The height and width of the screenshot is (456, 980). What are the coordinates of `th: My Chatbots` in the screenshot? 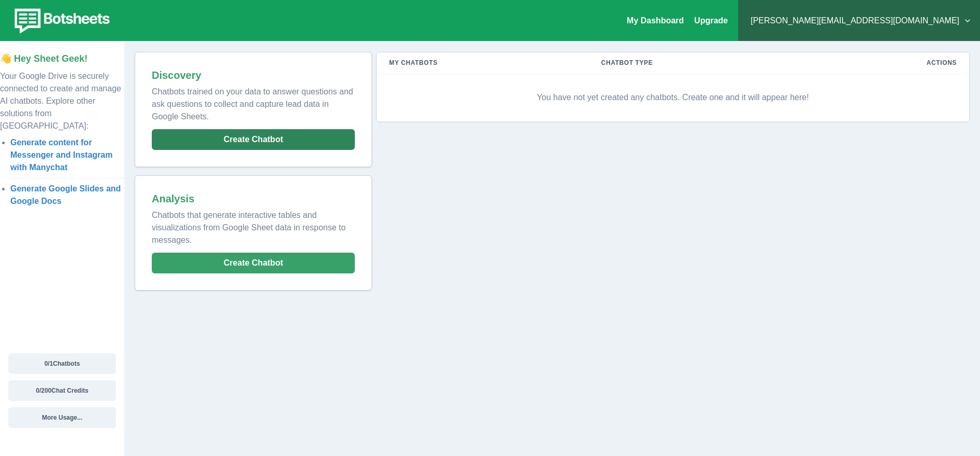 It's located at (482, 63).